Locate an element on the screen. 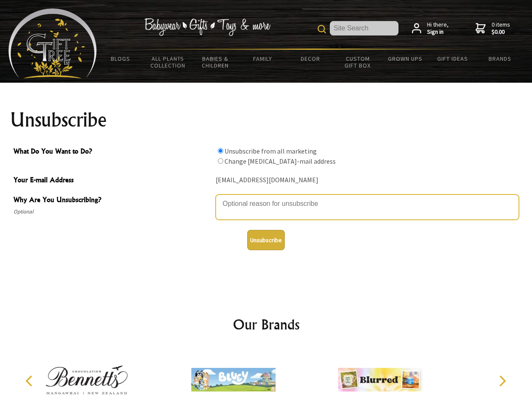 This screenshot has height=405, width=532. button: Next is located at coordinates (503, 381).